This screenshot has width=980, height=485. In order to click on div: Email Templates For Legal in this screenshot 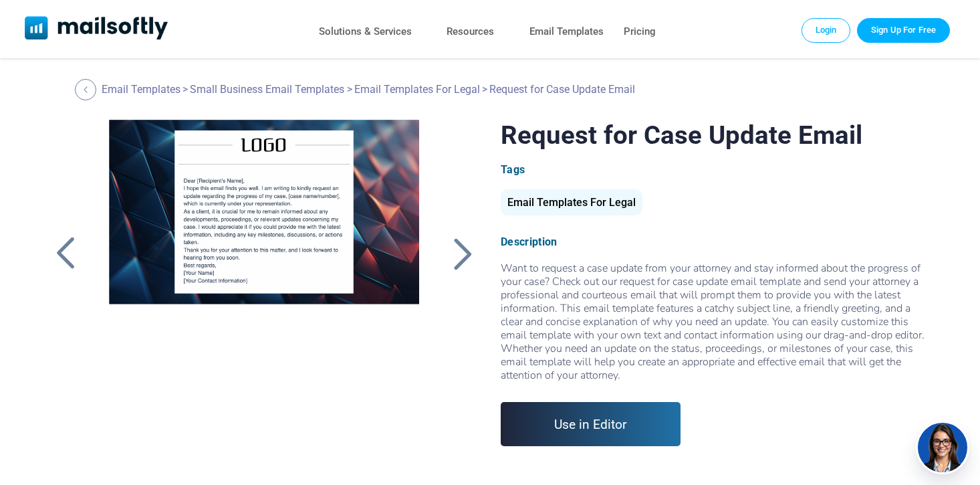, I will do `click(572, 202)`.